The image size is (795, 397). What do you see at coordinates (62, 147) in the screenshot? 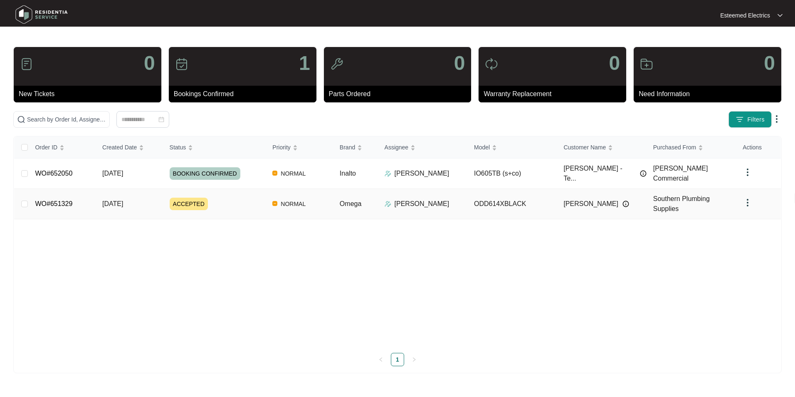
I see `th: Order ID` at bounding box center [62, 147].